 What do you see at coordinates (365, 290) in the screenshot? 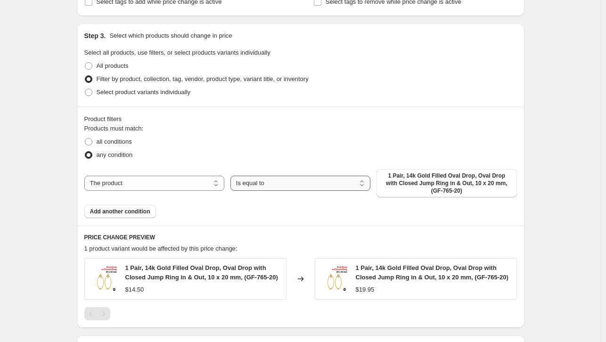
I see `div: $19.95` at bounding box center [365, 290].